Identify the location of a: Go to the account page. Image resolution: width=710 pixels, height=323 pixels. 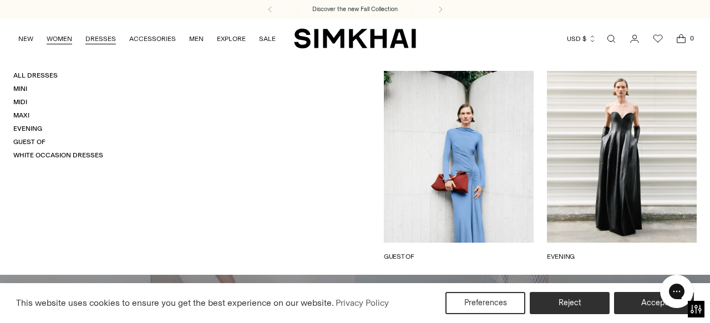
(634, 39).